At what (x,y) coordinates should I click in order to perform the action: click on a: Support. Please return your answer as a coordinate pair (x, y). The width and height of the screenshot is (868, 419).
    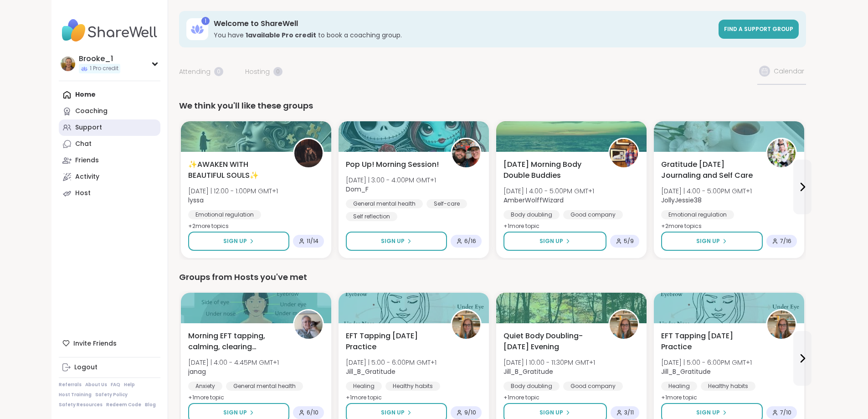
    Looking at the image, I should click on (110, 128).